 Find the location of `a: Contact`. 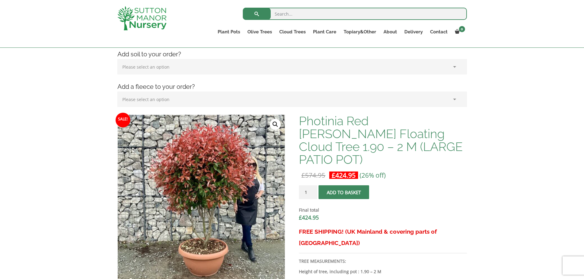

a: Contact is located at coordinates (439, 32).